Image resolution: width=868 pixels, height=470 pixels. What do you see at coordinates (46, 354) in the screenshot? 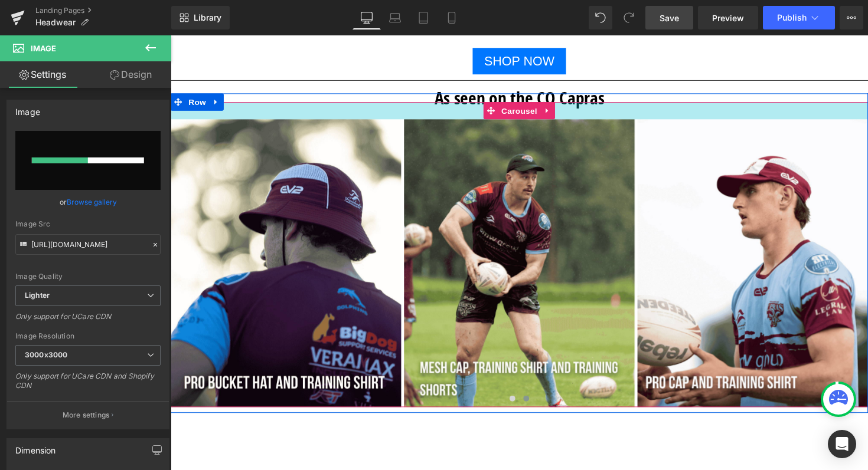
I see `b: 3000x3000` at bounding box center [46, 354].